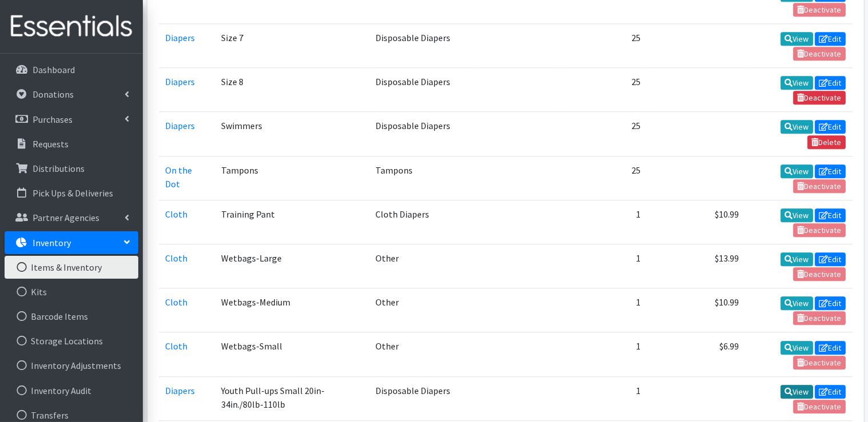 Image resolution: width=868 pixels, height=422 pixels. What do you see at coordinates (71, 217) in the screenshot?
I see `a: Partner Agencies` at bounding box center [71, 217].